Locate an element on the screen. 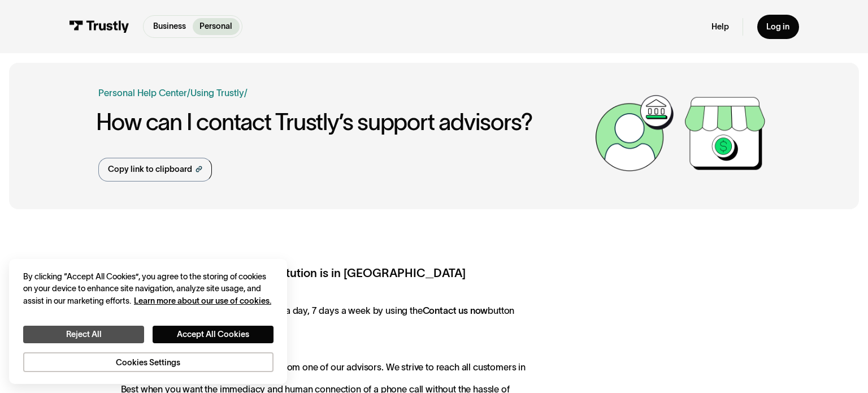 The width and height of the screenshot is (868, 393). div: By clicking “Accept All Cookies”, you agree to the storing of cookies on your device to enhance s... is located at coordinates (148, 289).